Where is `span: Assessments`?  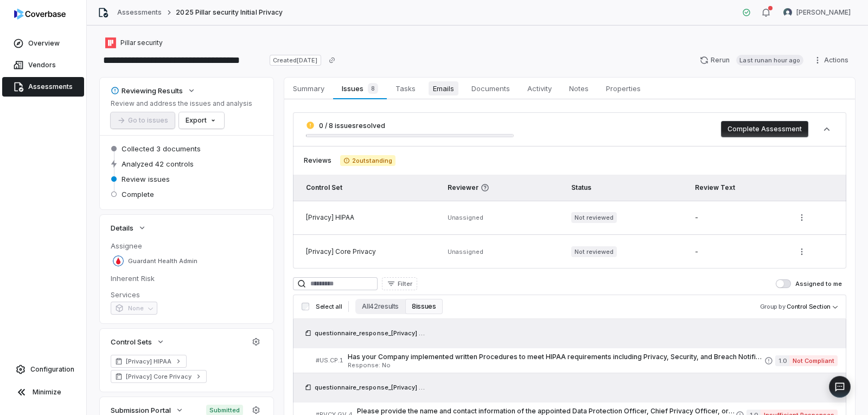 span: Assessments is located at coordinates (51, 87).